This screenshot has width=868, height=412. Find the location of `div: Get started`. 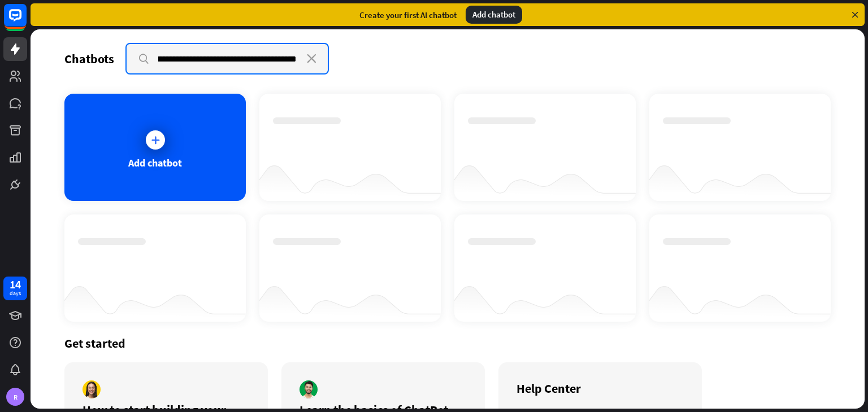

div: Get started is located at coordinates (448, 344).